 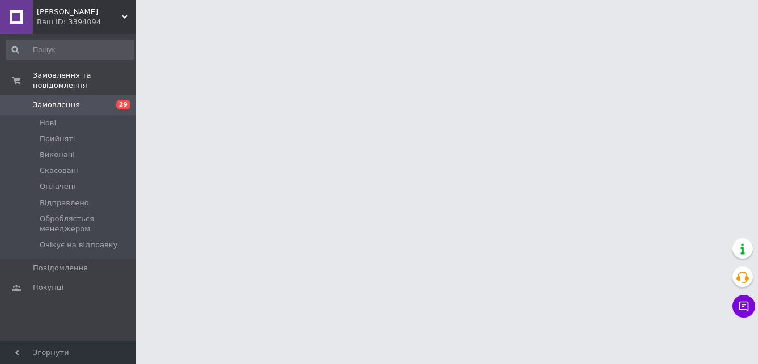 What do you see at coordinates (79, 12) in the screenshot?
I see `span: HUGO` at bounding box center [79, 12].